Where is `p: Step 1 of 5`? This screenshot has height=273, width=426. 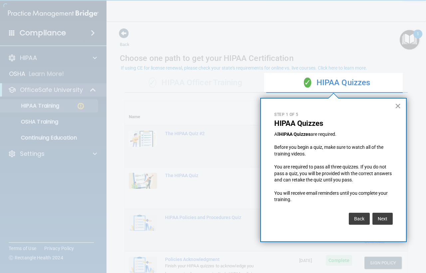
p: Step 1 of 5 is located at coordinates (334, 115).